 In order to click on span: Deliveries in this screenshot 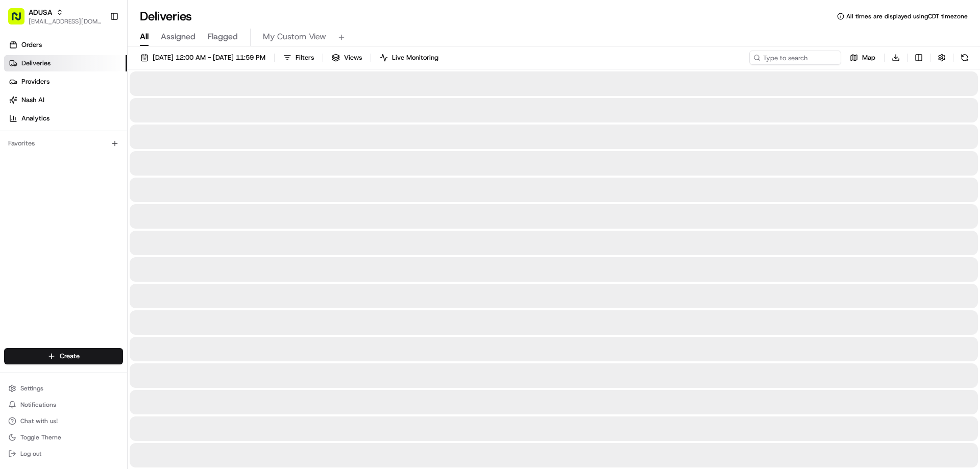, I will do `click(35, 63)`.